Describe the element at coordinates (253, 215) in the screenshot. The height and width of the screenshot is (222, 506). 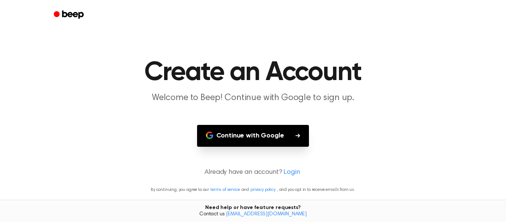
I see `span: Contact us` at that location.